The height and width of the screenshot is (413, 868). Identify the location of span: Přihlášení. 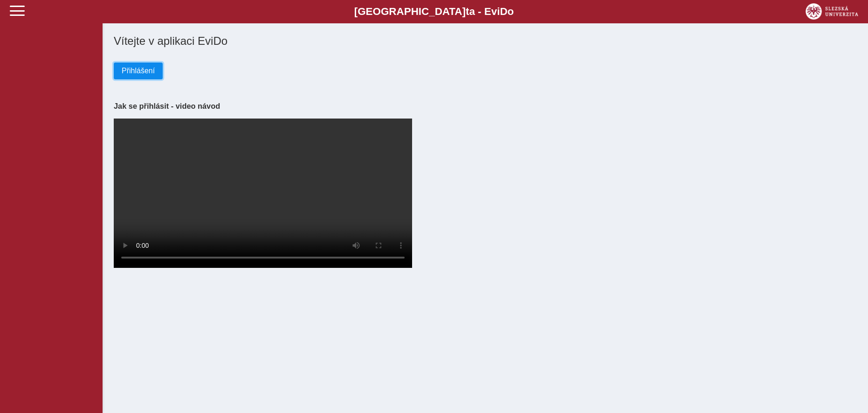
(138, 71).